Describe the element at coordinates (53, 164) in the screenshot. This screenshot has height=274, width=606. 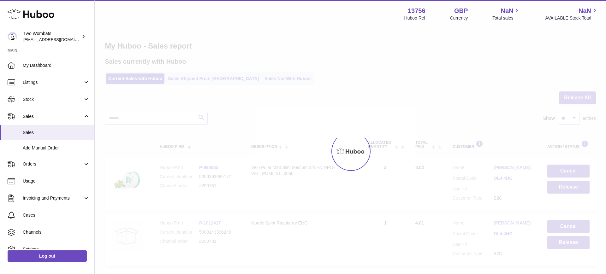
I see `span: Orders` at that location.